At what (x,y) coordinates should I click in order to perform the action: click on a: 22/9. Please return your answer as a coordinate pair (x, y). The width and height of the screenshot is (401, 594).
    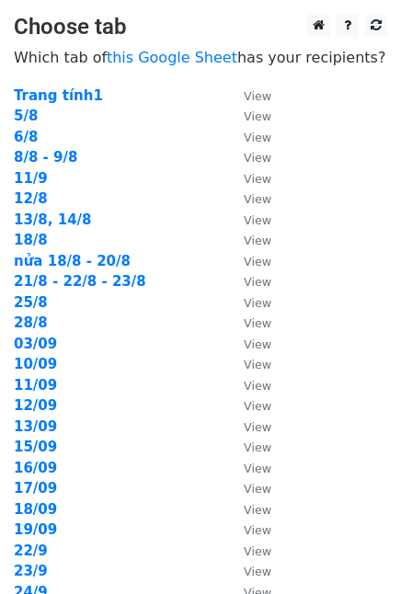
    Looking at the image, I should click on (30, 551).